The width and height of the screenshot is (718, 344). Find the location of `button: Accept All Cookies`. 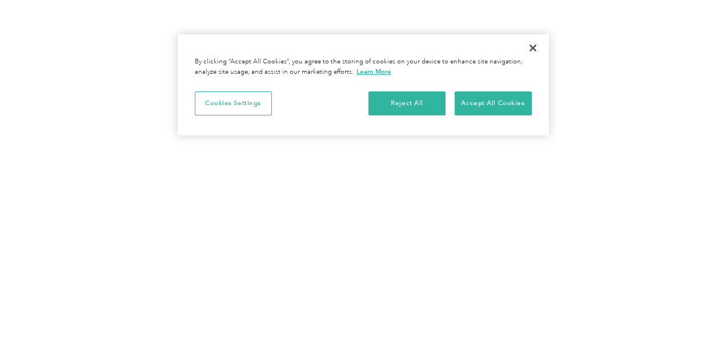

button: Accept All Cookies is located at coordinates (493, 103).